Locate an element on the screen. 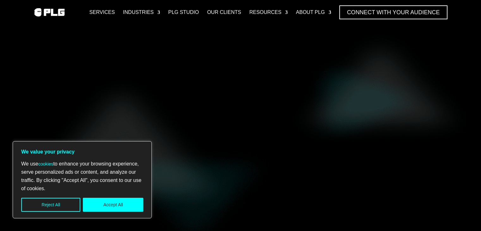 Image resolution: width=481 pixels, height=231 pixels. a: Our Clients is located at coordinates (224, 12).